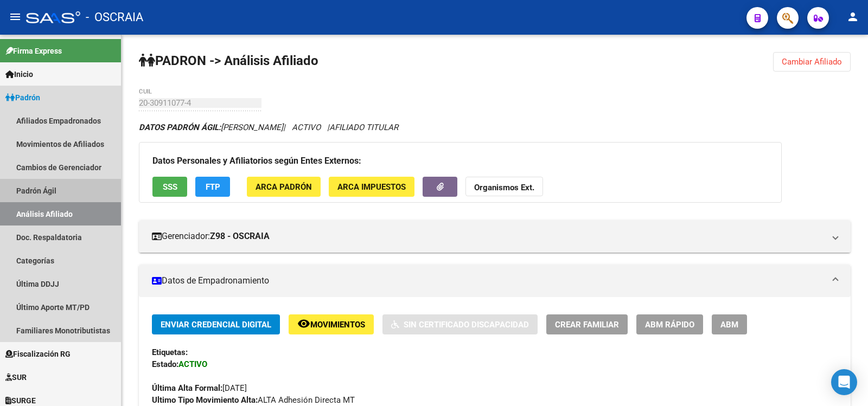  I want to click on strong: ACTIVO, so click(193, 364).